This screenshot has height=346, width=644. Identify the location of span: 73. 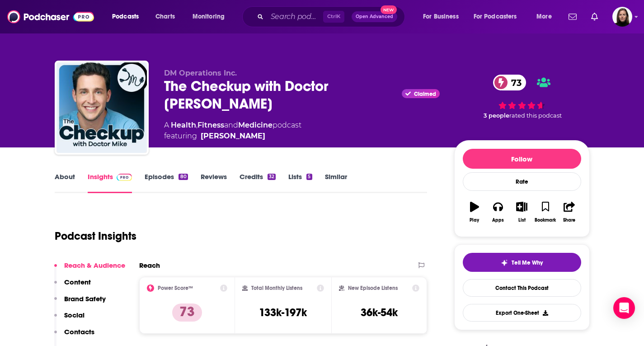
(514, 83).